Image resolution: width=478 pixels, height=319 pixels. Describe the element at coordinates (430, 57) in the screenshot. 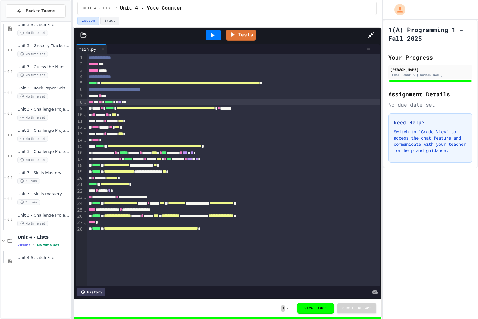

I see `h2: Your Progress` at that location.